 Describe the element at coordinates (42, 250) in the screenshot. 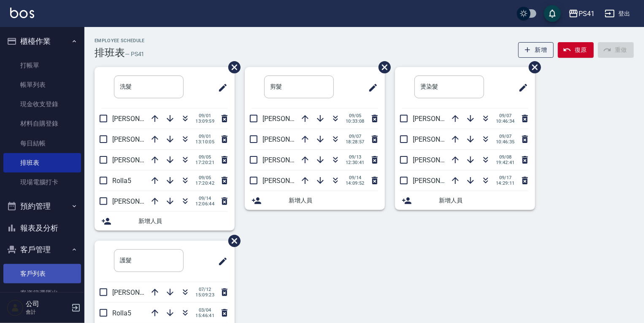

I see `button: 客戶管理` at that location.